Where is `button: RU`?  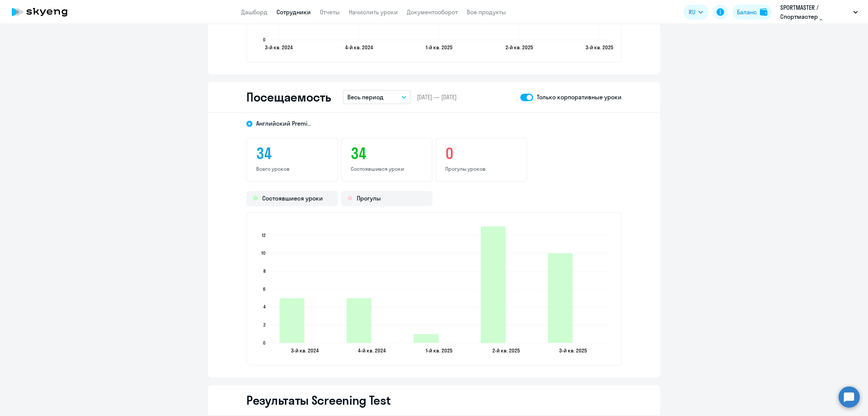 button: RU is located at coordinates (696, 12).